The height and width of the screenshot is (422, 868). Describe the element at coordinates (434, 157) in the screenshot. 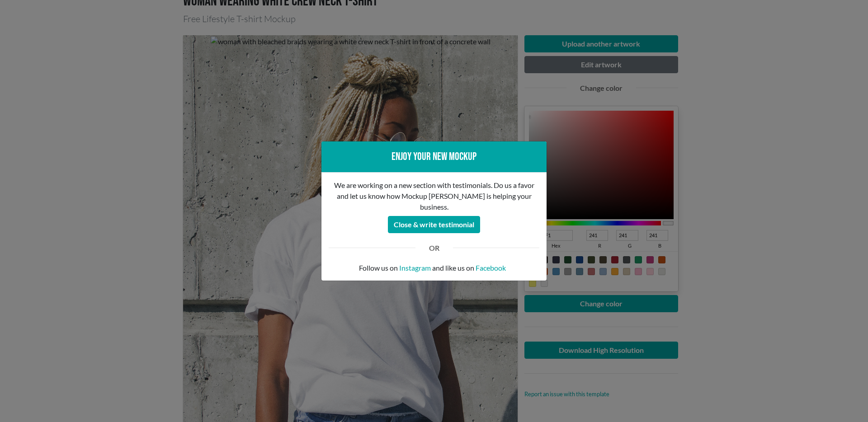

I see `div: Enjoy your new mockup` at that location.